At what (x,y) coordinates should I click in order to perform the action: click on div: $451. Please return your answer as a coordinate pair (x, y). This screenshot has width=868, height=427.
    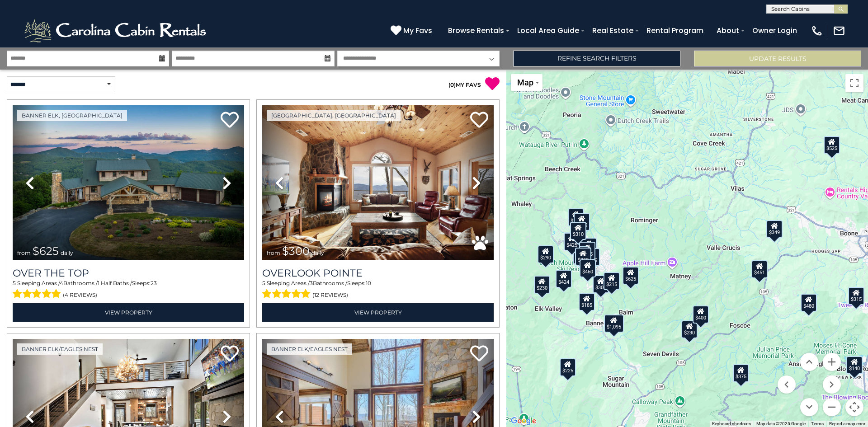
    Looking at the image, I should click on (760, 268).